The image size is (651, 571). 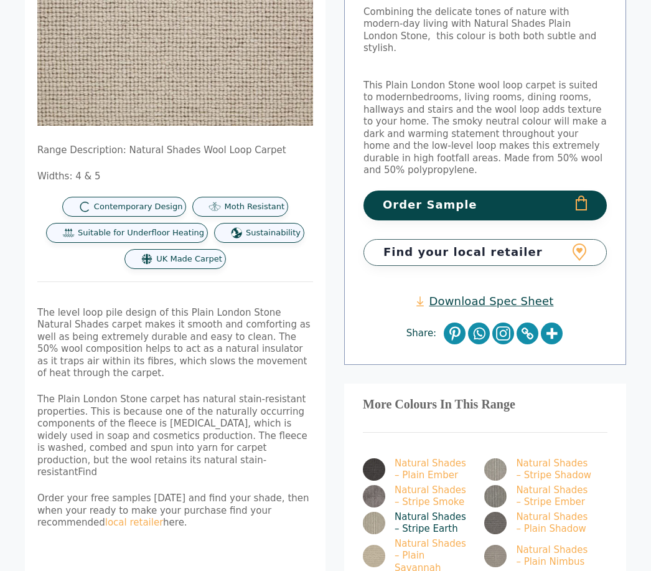 What do you see at coordinates (485, 133) in the screenshot?
I see `span: bedrooms, living rooms, dining rooms, hallways and stairs and the wool loop adds texture to your ...` at bounding box center [485, 133].